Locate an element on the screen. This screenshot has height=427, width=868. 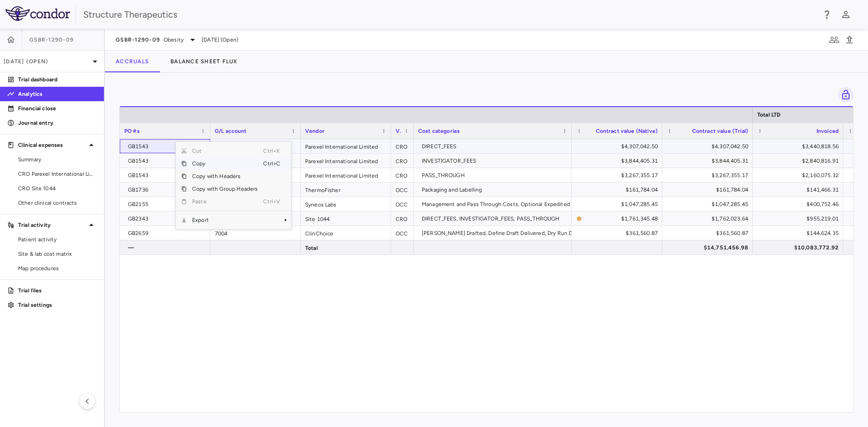
div: GB2343 is located at coordinates (166, 218).